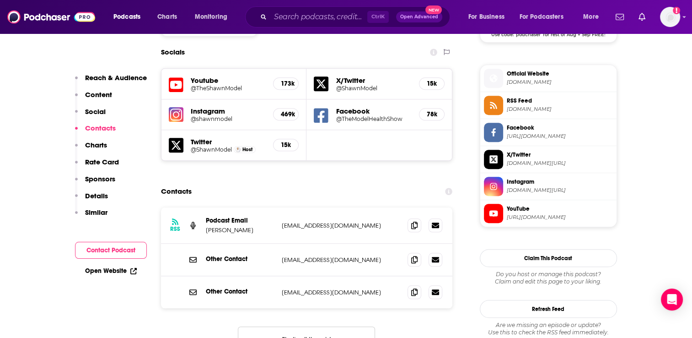  What do you see at coordinates (228, 88) in the screenshot?
I see `a: @TheShawnModel` at bounding box center [228, 88].